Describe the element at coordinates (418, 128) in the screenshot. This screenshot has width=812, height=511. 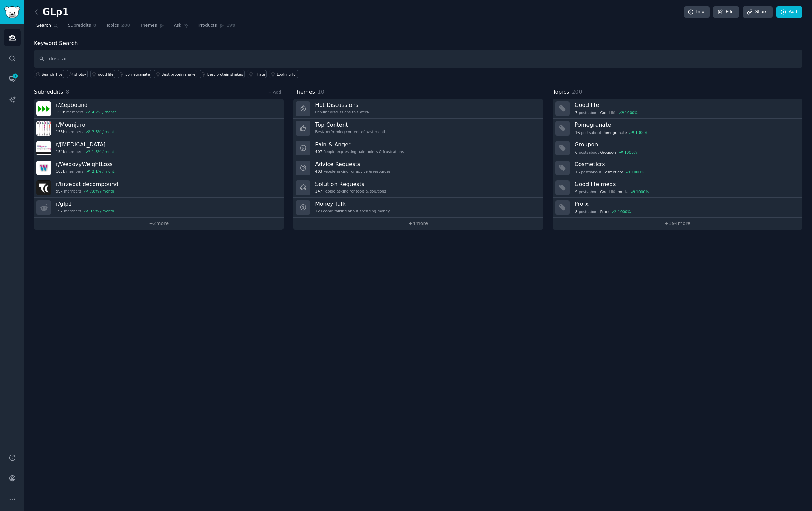
I see `a: Top ContentBest-performing content of past month` at that location.